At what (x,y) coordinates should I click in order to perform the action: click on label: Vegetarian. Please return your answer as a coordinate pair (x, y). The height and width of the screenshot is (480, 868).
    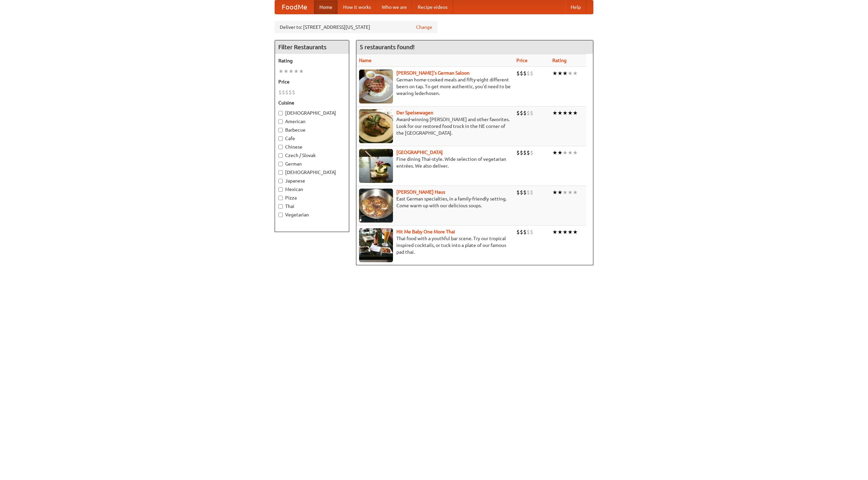
    Looking at the image, I should click on (312, 214).